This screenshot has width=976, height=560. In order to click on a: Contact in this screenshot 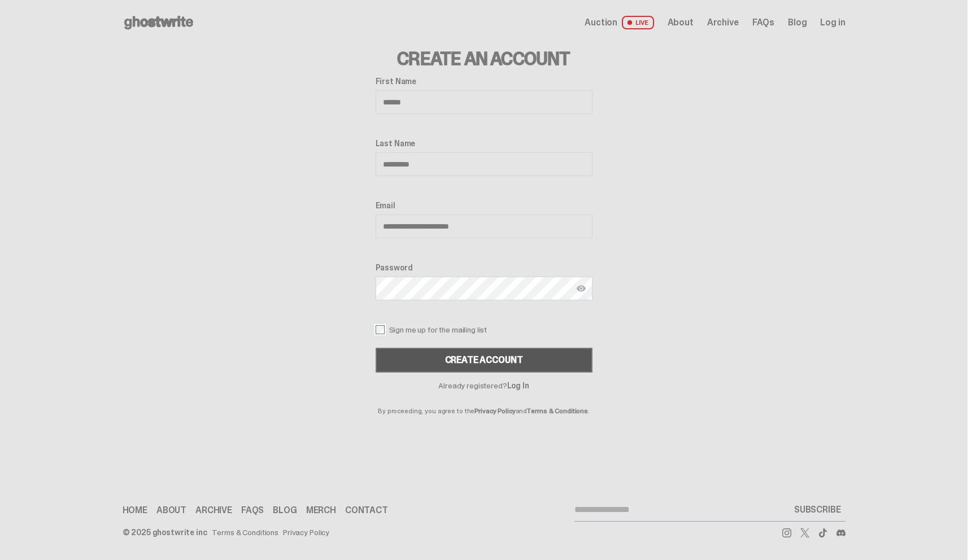, I will do `click(367, 511)`.